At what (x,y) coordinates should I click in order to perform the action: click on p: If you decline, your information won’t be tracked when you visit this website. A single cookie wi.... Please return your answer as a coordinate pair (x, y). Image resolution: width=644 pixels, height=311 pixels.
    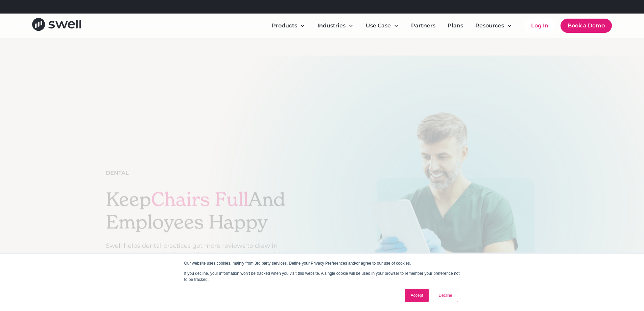
    Looking at the image, I should click on (322, 277).